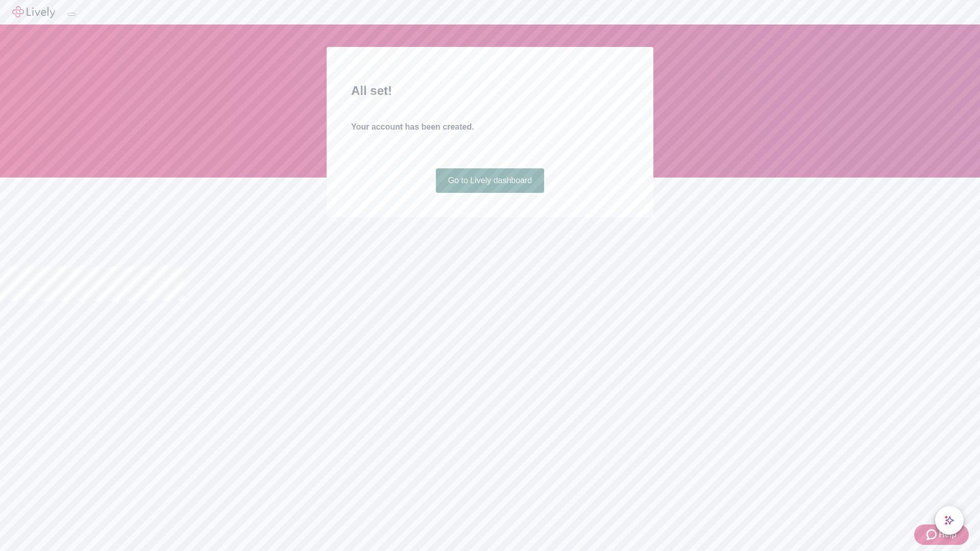 The width and height of the screenshot is (980, 551). I want to click on h2: All set!, so click(490, 91).